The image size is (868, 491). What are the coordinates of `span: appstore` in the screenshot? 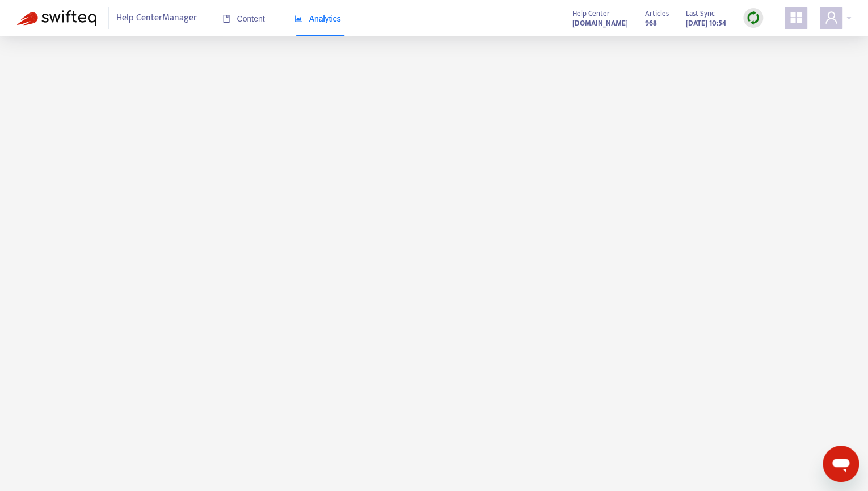 It's located at (796, 18).